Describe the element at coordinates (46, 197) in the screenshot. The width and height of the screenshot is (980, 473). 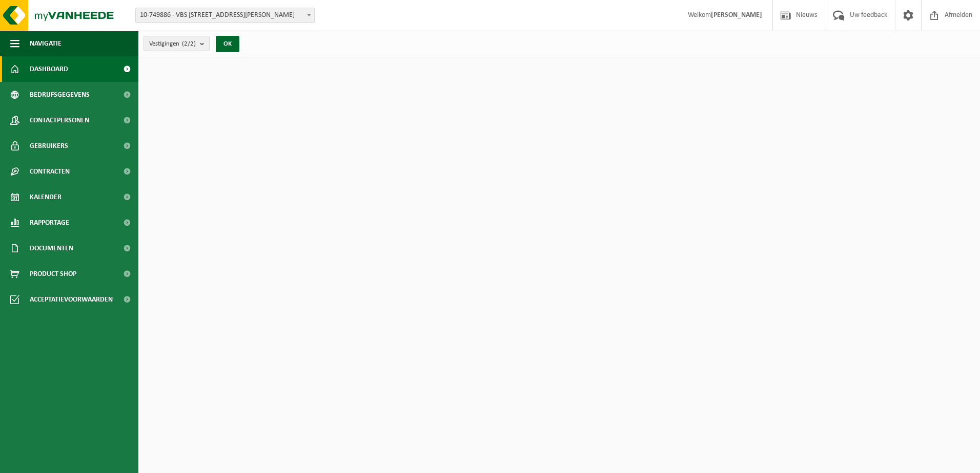
I see `span: Kalender` at that location.